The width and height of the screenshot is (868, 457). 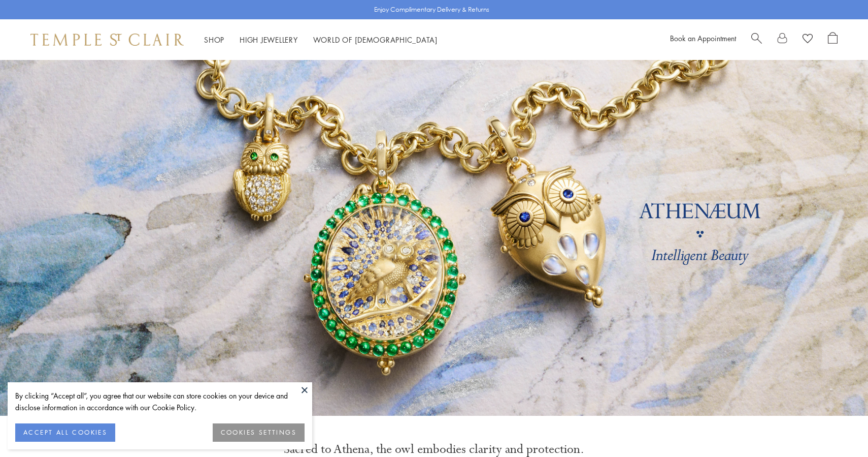 I want to click on nav: Main navigation, so click(x=320, y=40).